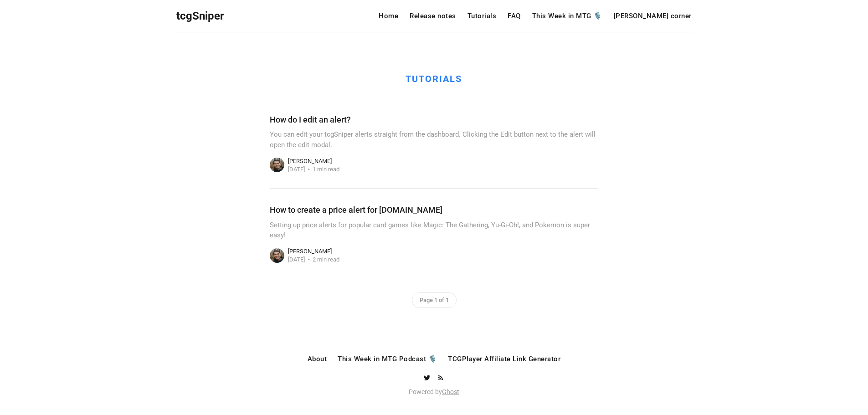 The height and width of the screenshot is (415, 868). Describe the element at coordinates (514, 16) in the screenshot. I see `a: FAQ` at that location.